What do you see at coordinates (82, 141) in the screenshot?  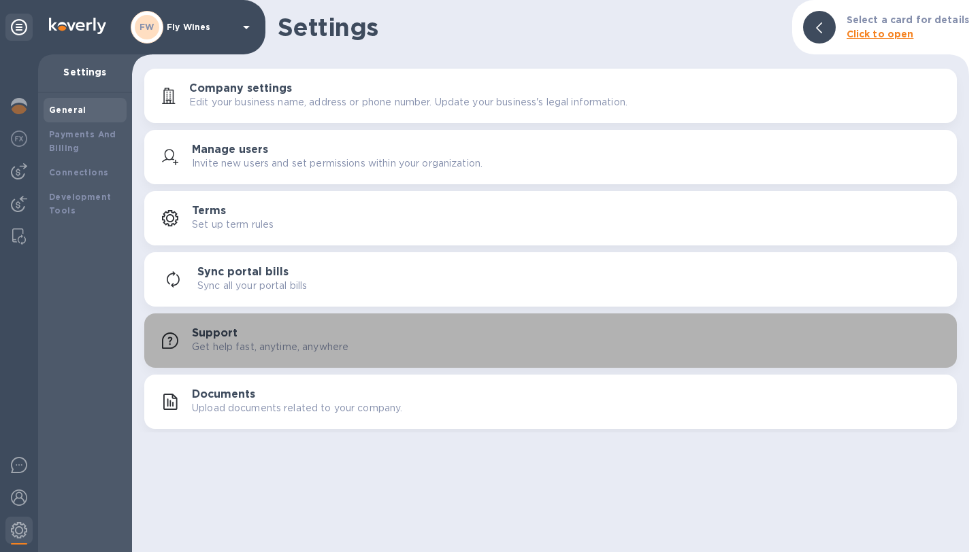 I see `b: Payments And Billing` at bounding box center [82, 141].